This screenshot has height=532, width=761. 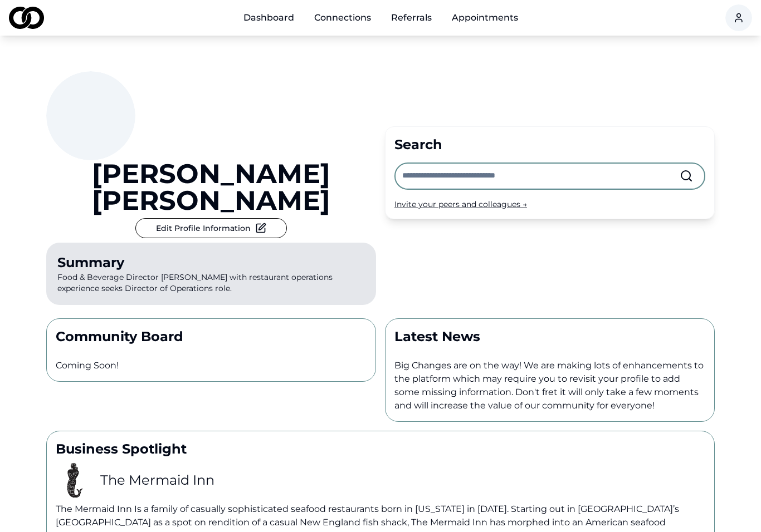 What do you see at coordinates (550, 204) in the screenshot?
I see `div: Invite your peers and colleagues →` at bounding box center [550, 204].